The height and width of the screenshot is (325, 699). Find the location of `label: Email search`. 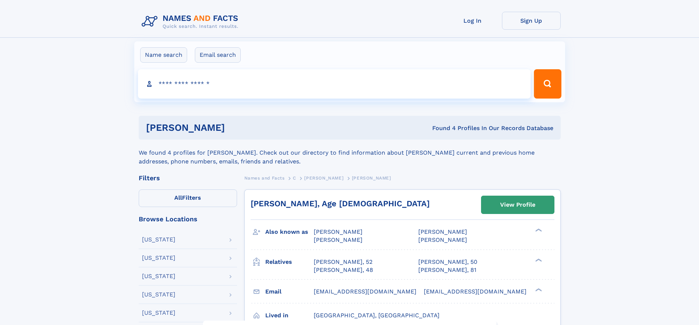

label: Email search is located at coordinates (217, 55).